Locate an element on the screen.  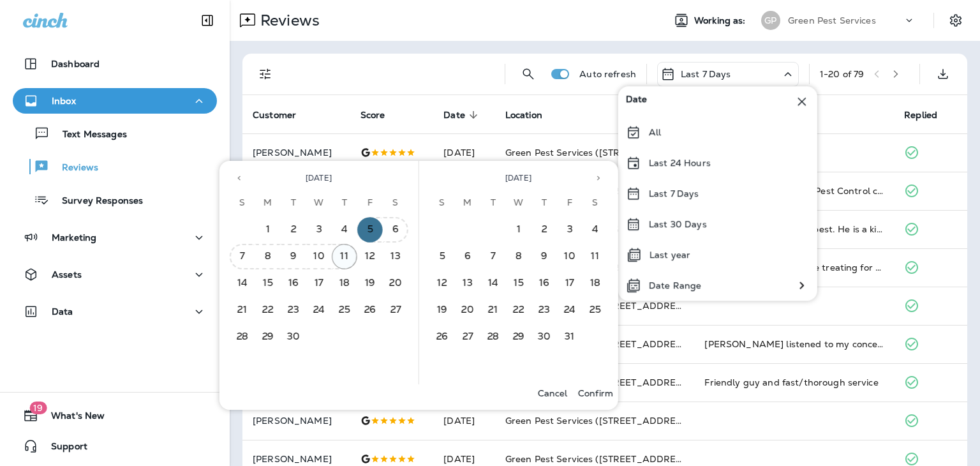
p: Confirm is located at coordinates (595, 393).